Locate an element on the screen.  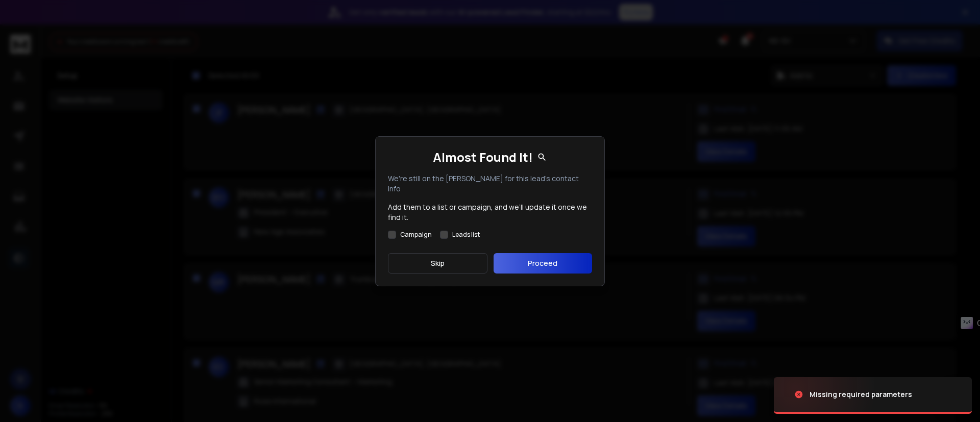
label: Leads list is located at coordinates (466, 235).